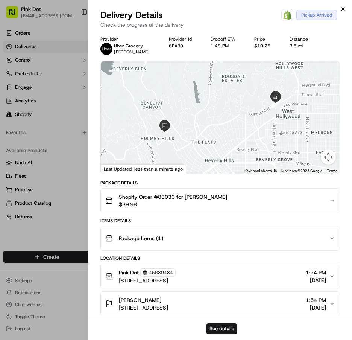 This screenshot has width=352, height=340. What do you see at coordinates (132, 46) in the screenshot?
I see `p: Uber Grocery` at bounding box center [132, 46].